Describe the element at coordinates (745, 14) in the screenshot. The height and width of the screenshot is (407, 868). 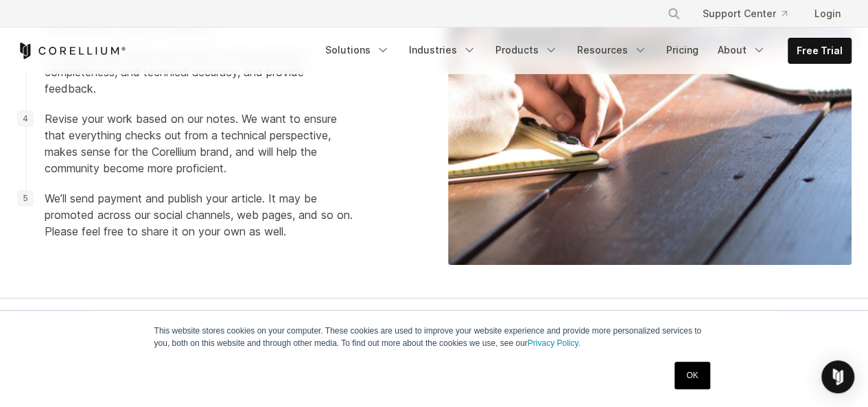
I see `a: Support Center` at that location.